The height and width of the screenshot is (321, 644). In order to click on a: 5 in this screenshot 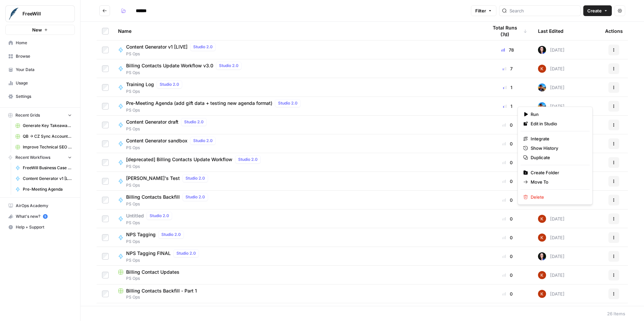, I will do `click(46, 217)`.